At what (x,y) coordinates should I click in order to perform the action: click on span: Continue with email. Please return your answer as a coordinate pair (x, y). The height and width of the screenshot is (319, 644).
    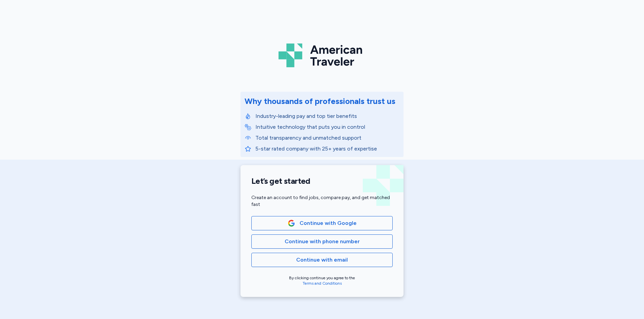
    Looking at the image, I should click on (322, 260).